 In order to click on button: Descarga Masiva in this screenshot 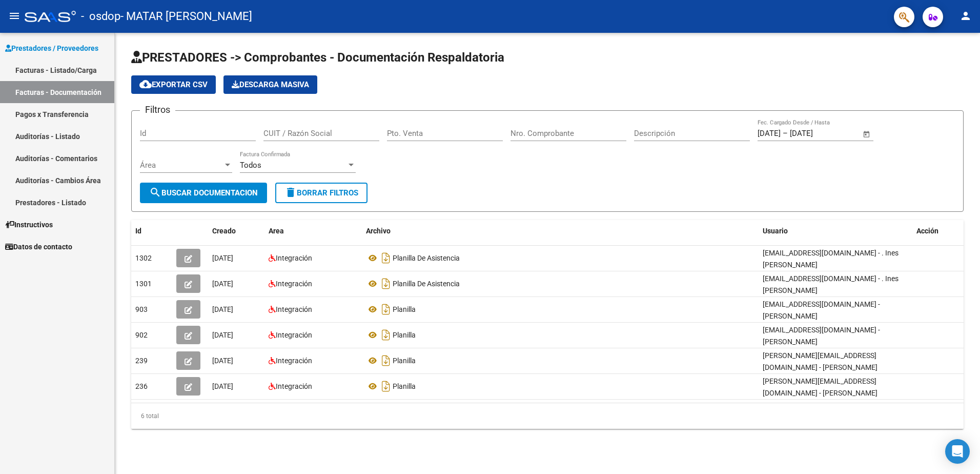, I will do `click(270, 84)`.